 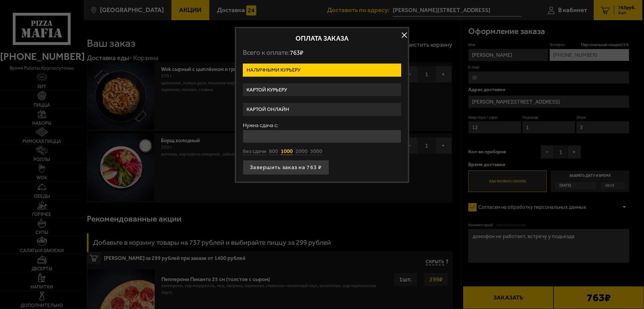 I want to click on span: 763 ₽, so click(x=297, y=52).